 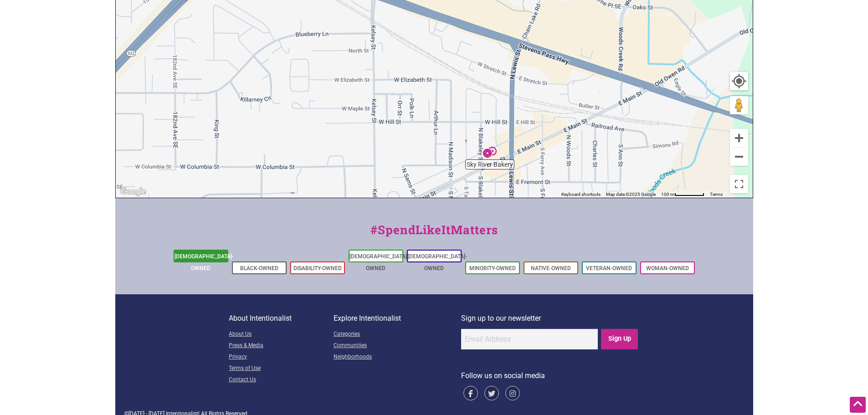 I want to click on input: Sign Up, so click(x=620, y=339).